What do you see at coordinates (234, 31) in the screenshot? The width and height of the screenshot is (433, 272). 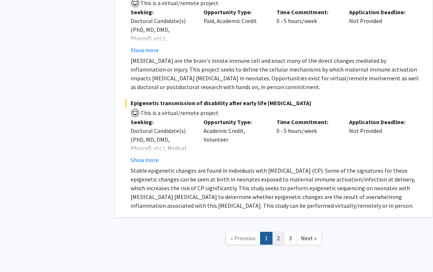 I see `div: Paid, Academic Credit` at bounding box center [234, 31].